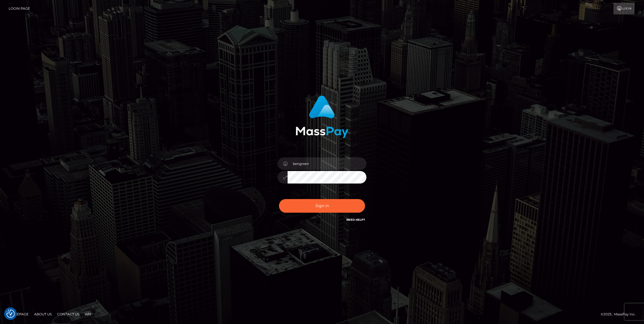 This screenshot has height=324, width=644. What do you see at coordinates (88, 314) in the screenshot?
I see `a: API` at bounding box center [88, 314].